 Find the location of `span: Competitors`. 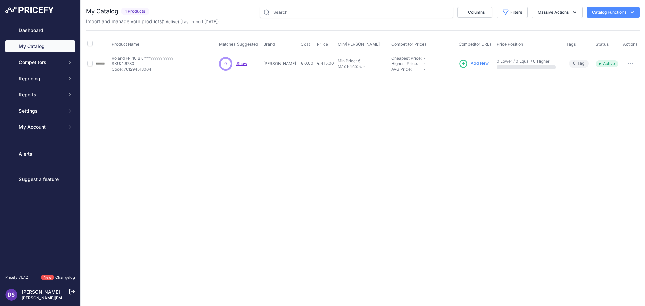

span: Competitors is located at coordinates (41, 63).